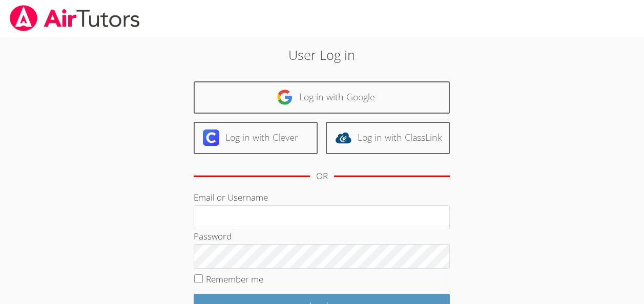 The height and width of the screenshot is (304, 644). Describe the element at coordinates (211, 138) in the screenshot. I see `img: clever-logo-6eab21bc6e7a338710f1a6ff85c0baf02591cd810cc4098c63d3a4b26e2feb20.svg` at that location.